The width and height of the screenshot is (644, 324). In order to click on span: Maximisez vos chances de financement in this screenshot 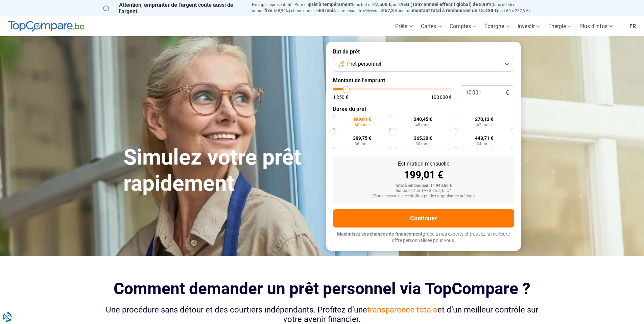, I will do `click(380, 234)`.